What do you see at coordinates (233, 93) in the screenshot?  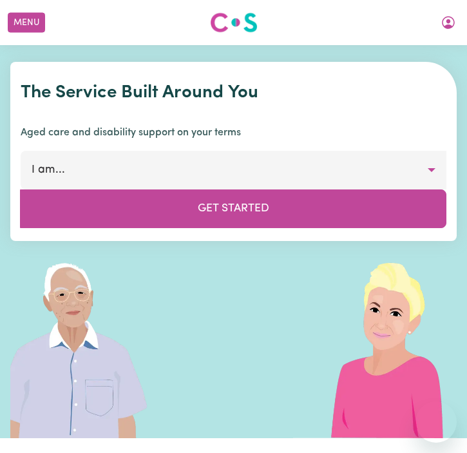 I see `h1: The Service Built Around You` at bounding box center [233, 93].